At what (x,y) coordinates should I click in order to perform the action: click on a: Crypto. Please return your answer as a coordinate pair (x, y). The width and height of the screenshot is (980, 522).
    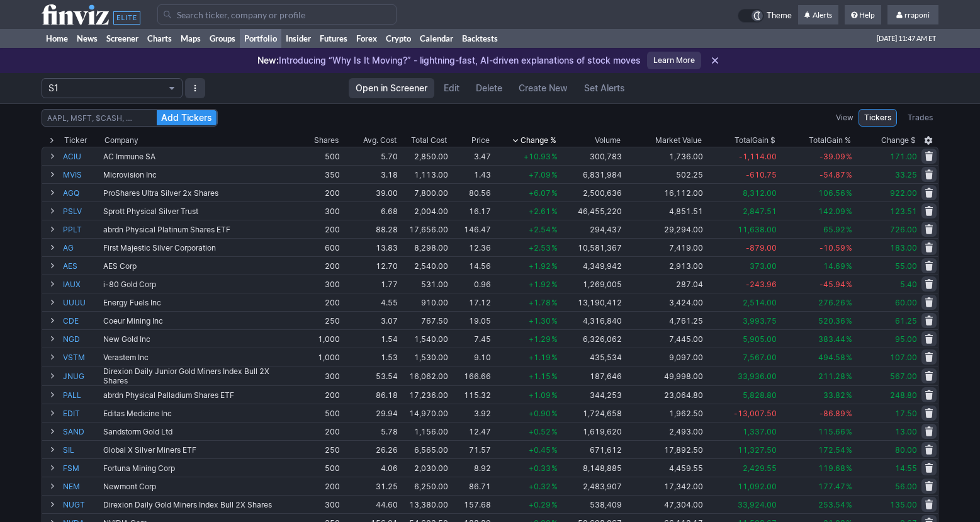
    Looking at the image, I should click on (399, 38).